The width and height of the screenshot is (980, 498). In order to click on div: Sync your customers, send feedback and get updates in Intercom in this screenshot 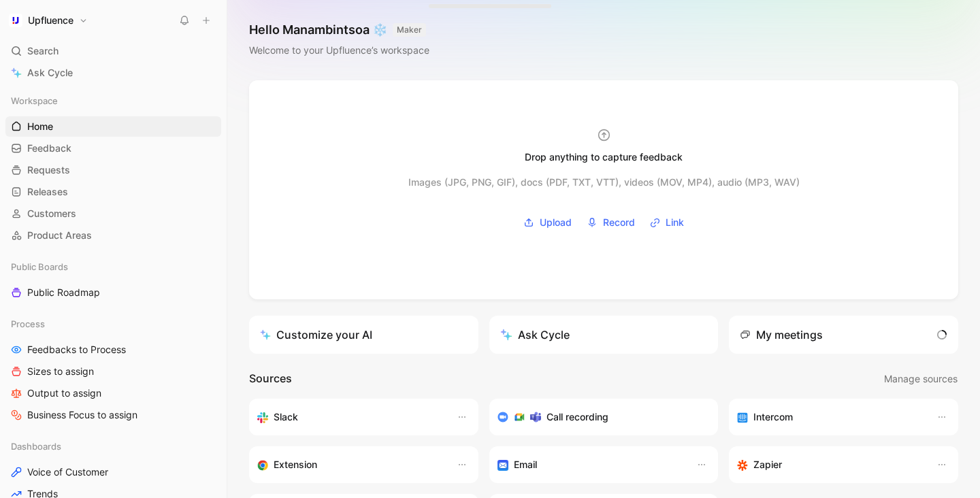, I will do `click(830, 417)`.